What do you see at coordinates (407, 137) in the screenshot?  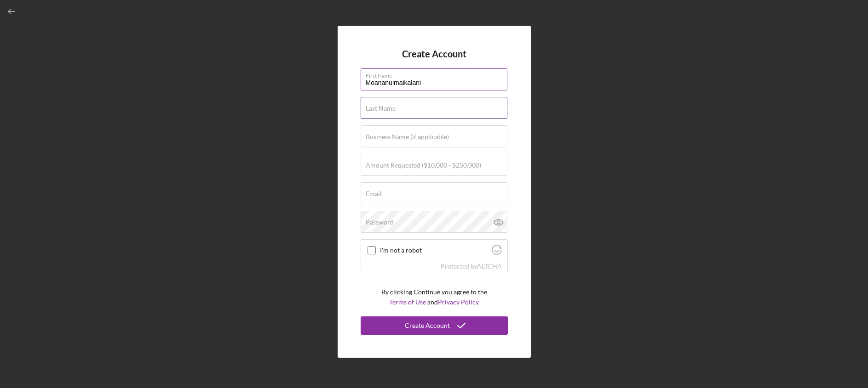 I see `label: Business Name (if applicable)` at bounding box center [407, 137].